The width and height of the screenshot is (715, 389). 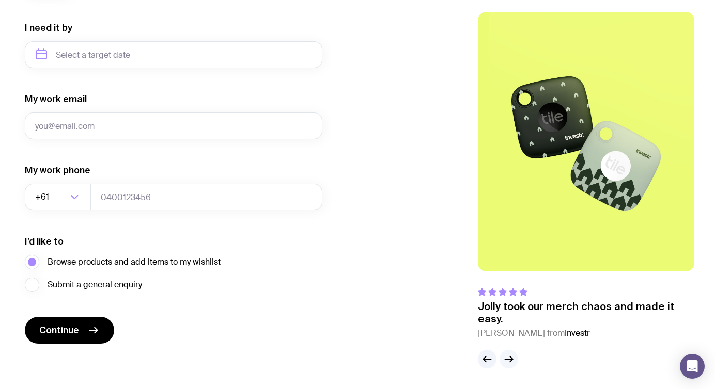 What do you see at coordinates (59, 197) in the screenshot?
I see `input: Search for option` at bounding box center [59, 197].